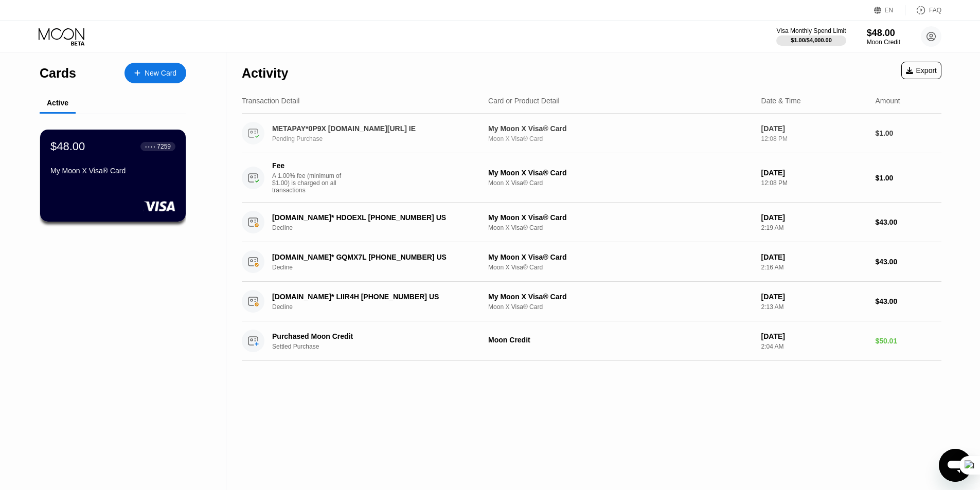 This screenshot has width=980, height=490. I want to click on div: Cards, so click(57, 73).